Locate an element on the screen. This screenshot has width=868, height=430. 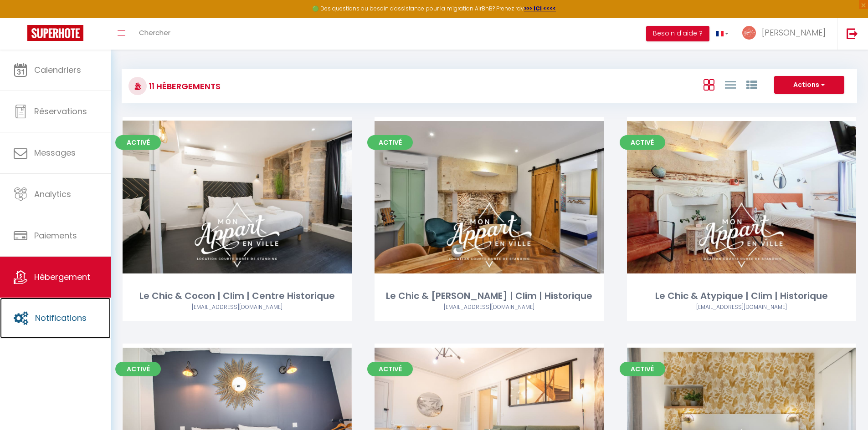
div: Le Chic & Atypique | Clim | Historique is located at coordinates (741, 295).